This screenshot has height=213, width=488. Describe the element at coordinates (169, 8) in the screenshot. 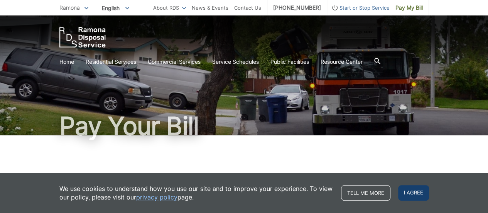

I see `a: About RDS` at that location.